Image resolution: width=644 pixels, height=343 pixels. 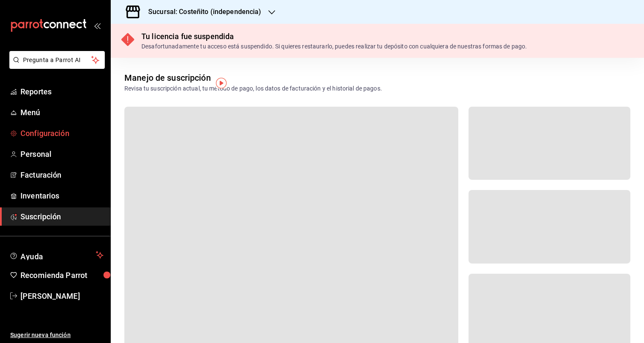 What do you see at coordinates (334, 36) in the screenshot?
I see `div: Tu licencia fue suspendida` at bounding box center [334, 36].